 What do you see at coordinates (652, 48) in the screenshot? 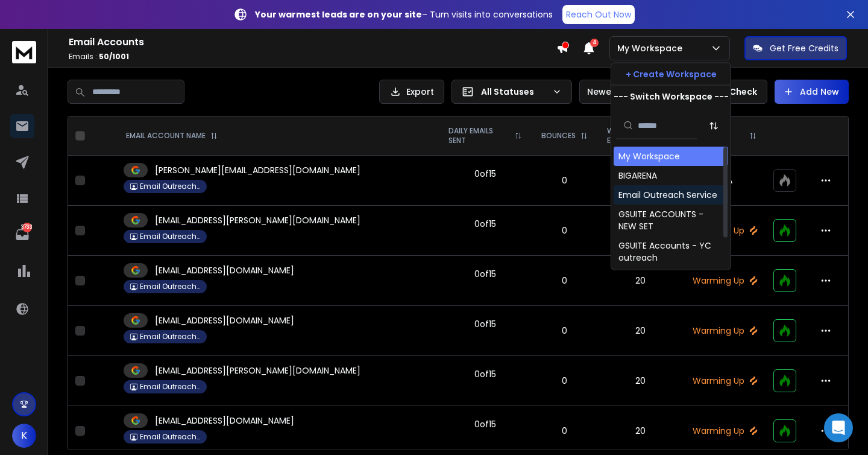
I see `p: My Workspace` at bounding box center [652, 48].